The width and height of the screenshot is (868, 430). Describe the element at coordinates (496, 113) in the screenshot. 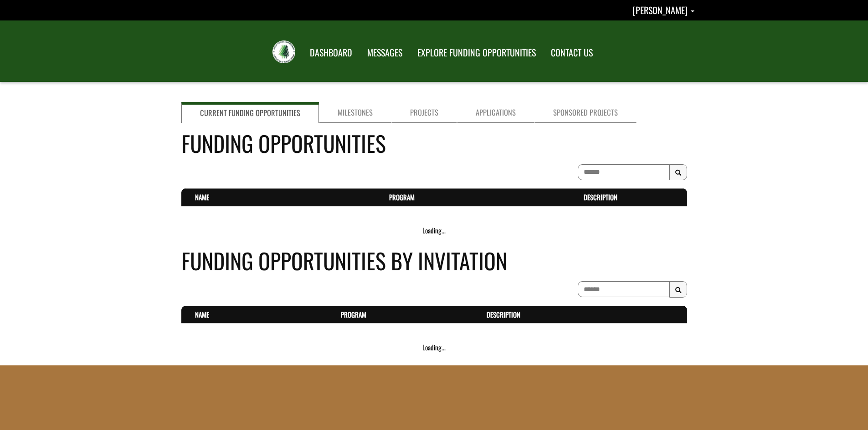

I see `a: Applications` at that location.